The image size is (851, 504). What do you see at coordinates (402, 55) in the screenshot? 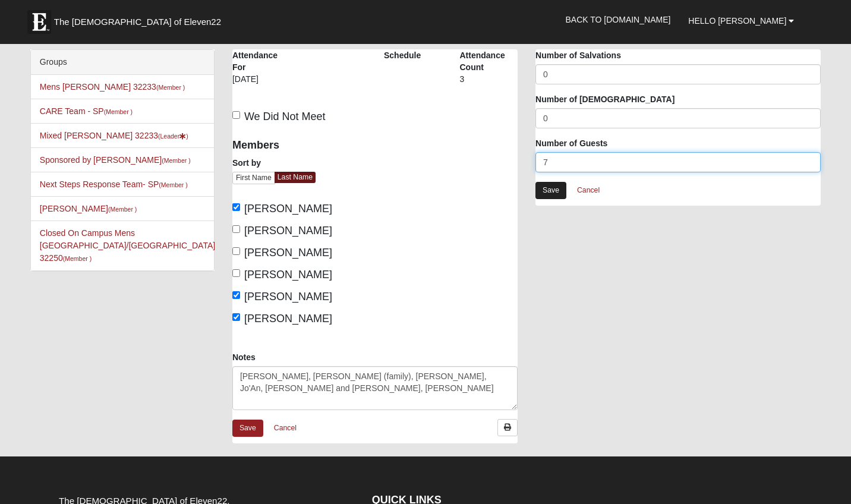
I see `label: Schedule` at bounding box center [402, 55].